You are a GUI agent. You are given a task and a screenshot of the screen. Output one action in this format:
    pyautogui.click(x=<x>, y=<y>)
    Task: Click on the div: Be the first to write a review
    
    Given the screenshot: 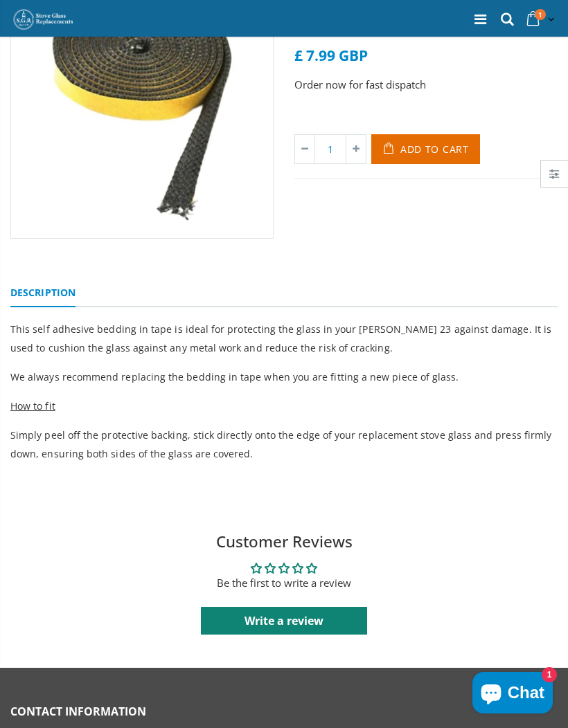 What is the action you would take?
    pyautogui.click(x=284, y=582)
    